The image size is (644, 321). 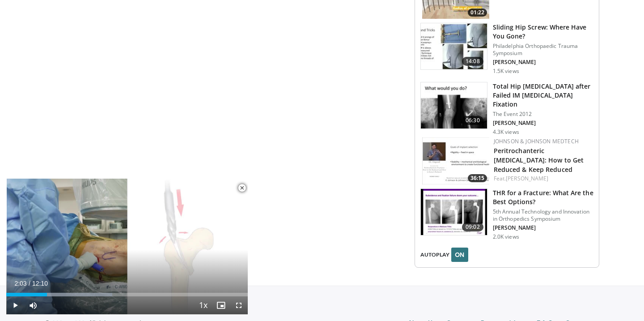 What do you see at coordinates (221, 305) in the screenshot?
I see `button: Enable picture-in-picture mode` at bounding box center [221, 305].